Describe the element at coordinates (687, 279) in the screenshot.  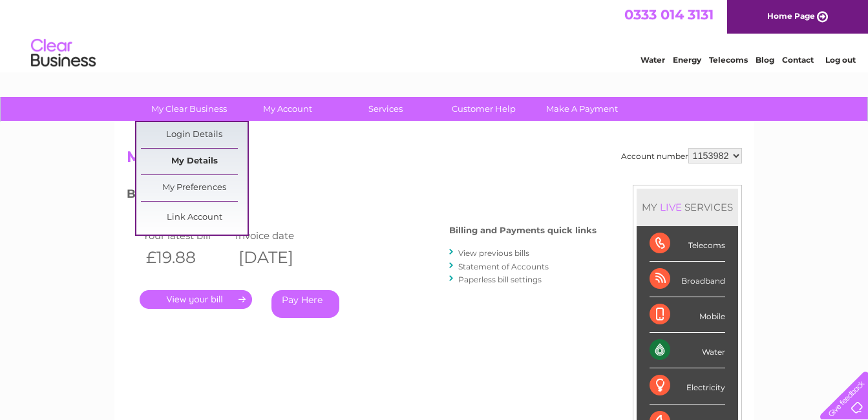
I see `div: Broadband` at that location.